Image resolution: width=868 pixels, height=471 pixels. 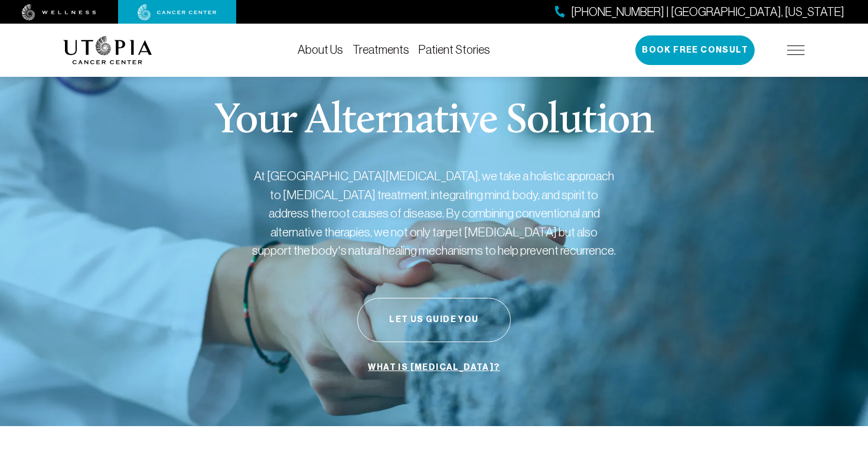 I want to click on p: Your Alternative Solution, so click(x=433, y=121).